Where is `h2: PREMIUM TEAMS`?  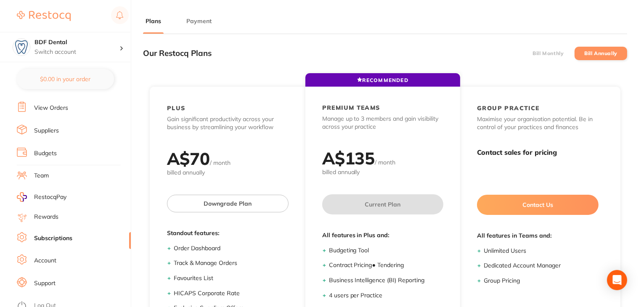
h2: PREMIUM TEAMS is located at coordinates (351, 107).